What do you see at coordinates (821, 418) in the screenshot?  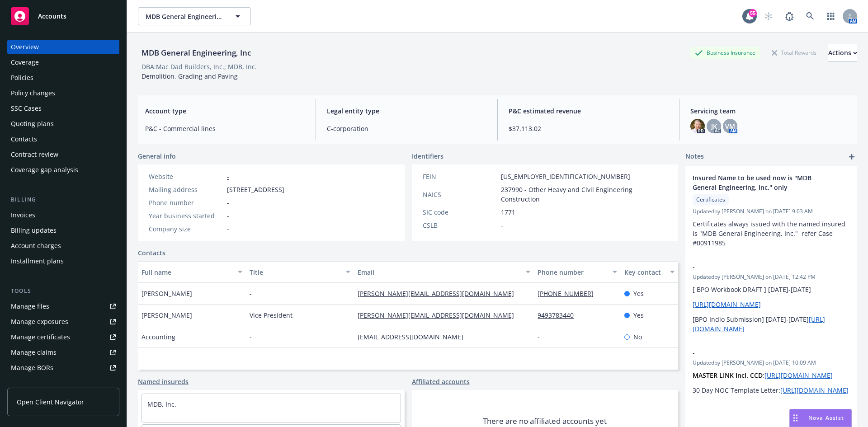 I see `button: Nova Assist` at bounding box center [821, 418].